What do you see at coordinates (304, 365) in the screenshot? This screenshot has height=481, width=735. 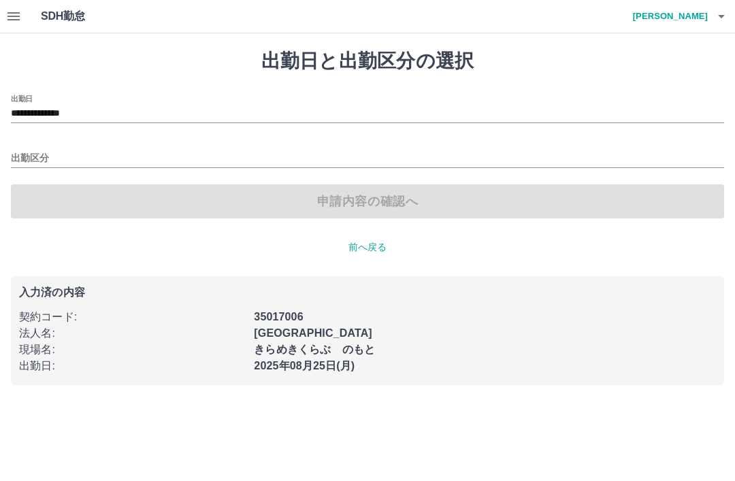 I see `b: 2025年08月25日(月)` at bounding box center [304, 365].